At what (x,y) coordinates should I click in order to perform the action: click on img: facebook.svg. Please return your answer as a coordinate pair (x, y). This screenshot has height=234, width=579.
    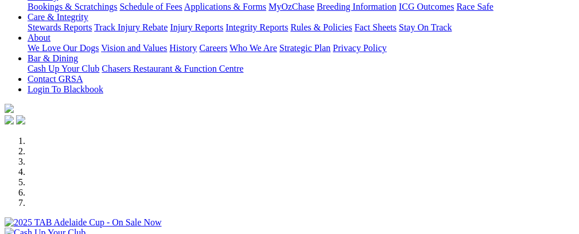
    Looking at the image, I should click on (9, 120).